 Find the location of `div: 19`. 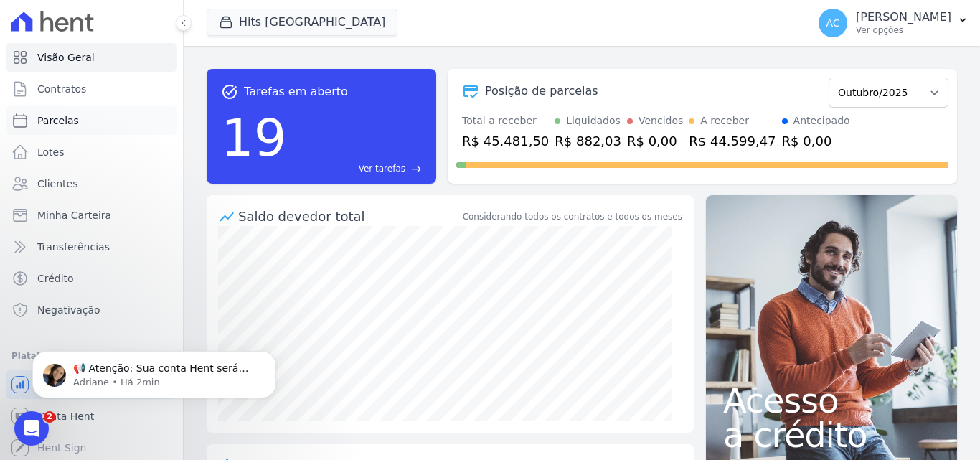

div: 19 is located at coordinates (254, 138).